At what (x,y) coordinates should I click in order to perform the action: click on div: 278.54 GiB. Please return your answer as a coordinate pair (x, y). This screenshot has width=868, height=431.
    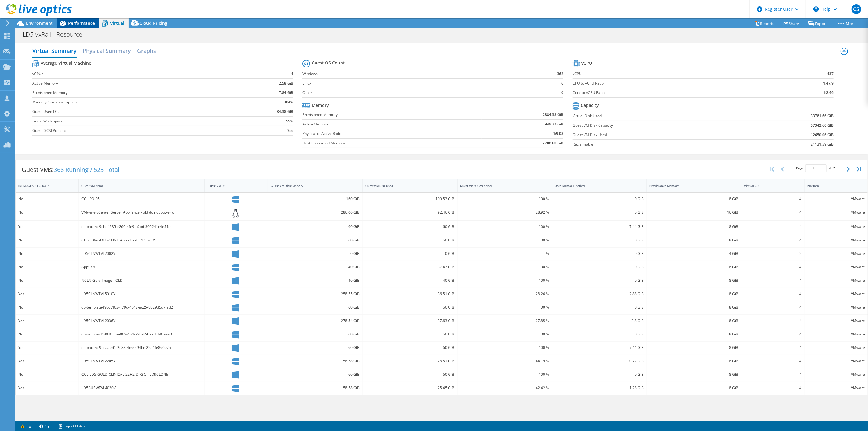
    Looking at the image, I should click on (315, 321).